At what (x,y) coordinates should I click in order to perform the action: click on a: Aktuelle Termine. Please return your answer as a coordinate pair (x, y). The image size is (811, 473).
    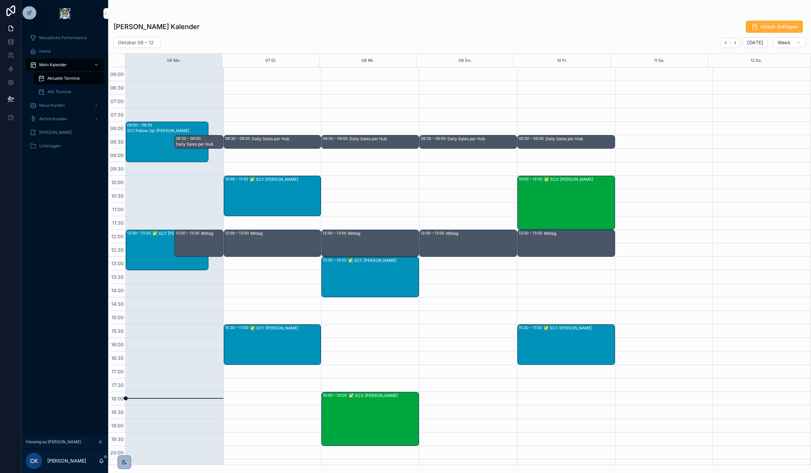
    Looking at the image, I should click on (69, 78).